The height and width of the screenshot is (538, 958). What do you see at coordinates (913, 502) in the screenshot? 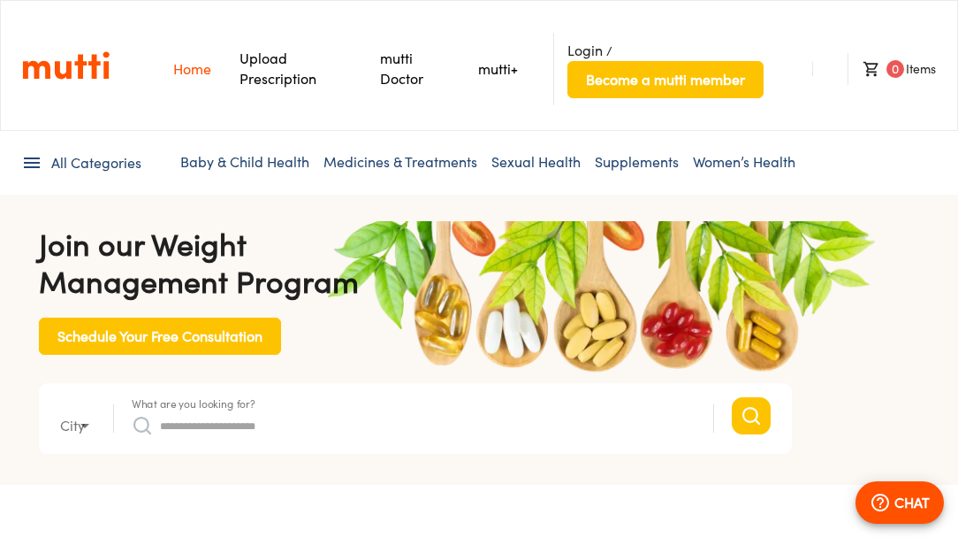
I see `p: CHAT` at bounding box center [913, 502].